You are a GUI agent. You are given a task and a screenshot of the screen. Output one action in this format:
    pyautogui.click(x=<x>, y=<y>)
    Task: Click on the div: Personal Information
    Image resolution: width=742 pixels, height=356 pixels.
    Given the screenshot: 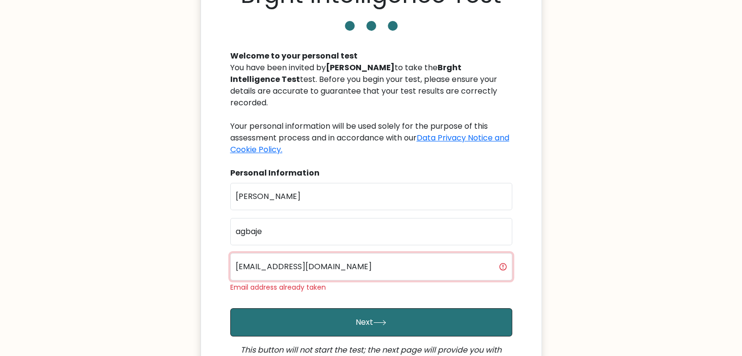 What is the action you would take?
    pyautogui.click(x=371, y=173)
    